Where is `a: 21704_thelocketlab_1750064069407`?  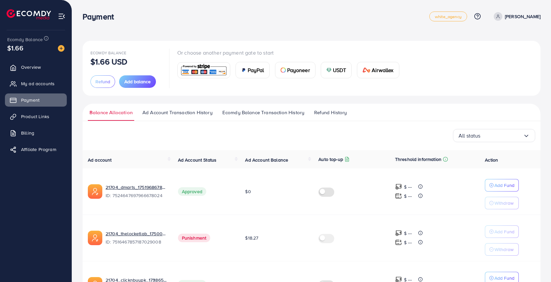
a: 21704_thelocketlab_1750064069407 is located at coordinates (137, 234).